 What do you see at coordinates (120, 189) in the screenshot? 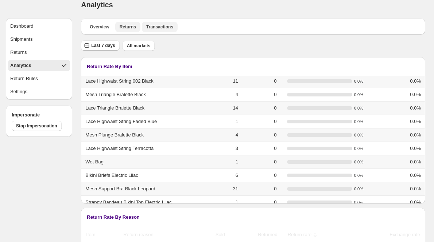
I see `span: Mesh Support Bra Black Leopard` at bounding box center [120, 189].